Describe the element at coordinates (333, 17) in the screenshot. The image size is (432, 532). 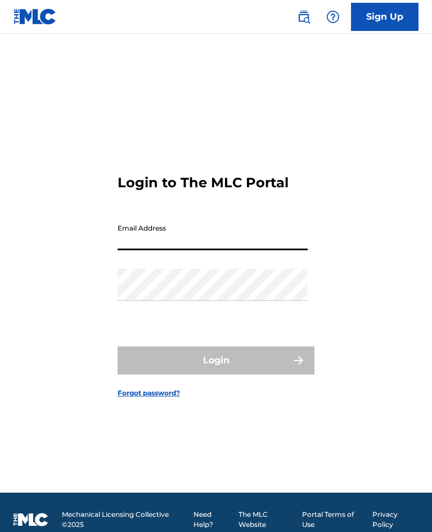
I see `img: help` at that location.